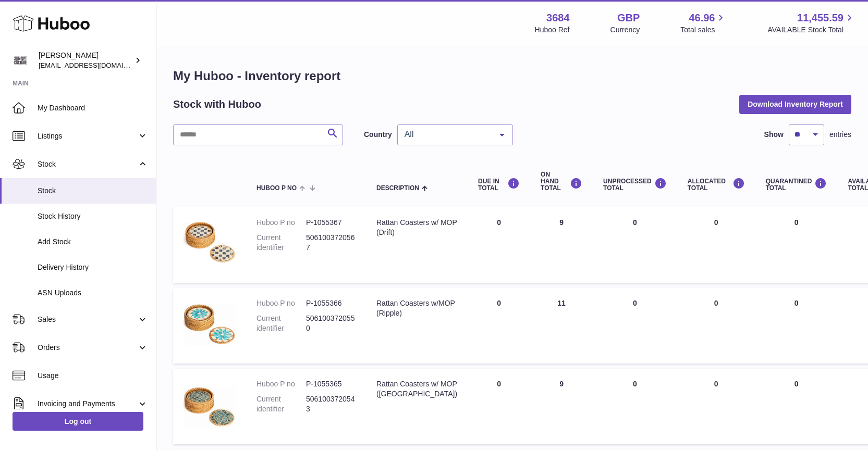 The width and height of the screenshot is (868, 451). What do you see at coordinates (811, 30) in the screenshot?
I see `span: AVAILABLE Stock Total` at bounding box center [811, 30].